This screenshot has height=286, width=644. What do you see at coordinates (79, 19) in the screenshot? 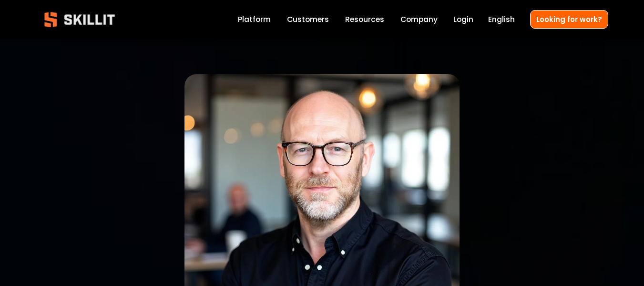
I see `a: Skillit` at bounding box center [79, 19].